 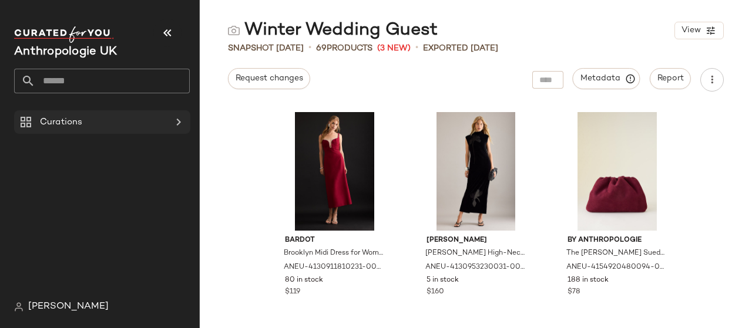 What do you see at coordinates (61, 122) in the screenshot?
I see `span: Curations` at bounding box center [61, 122].